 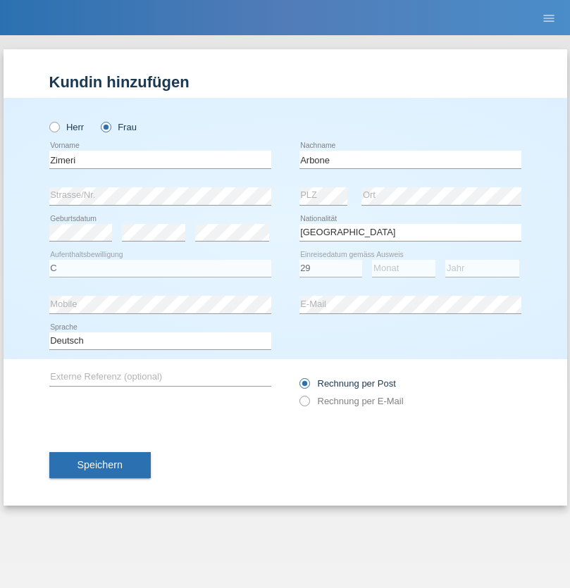 I want to click on label: Herr, so click(x=67, y=127).